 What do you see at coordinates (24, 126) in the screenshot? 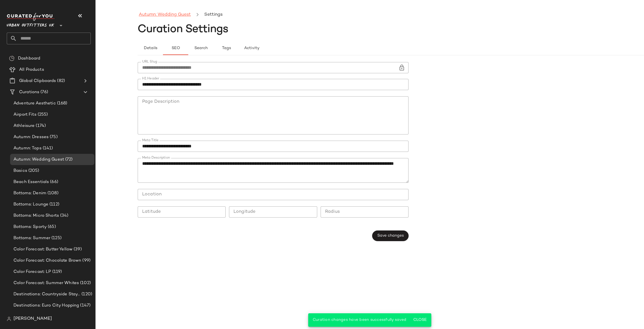
I see `span: Athleisure` at bounding box center [24, 126].